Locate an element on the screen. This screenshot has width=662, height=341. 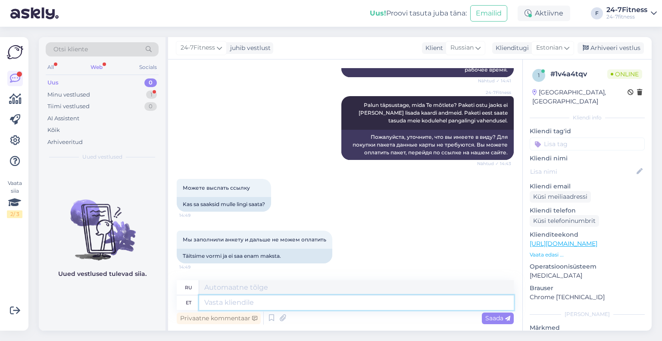
span: 1 is located at coordinates (539, 75).